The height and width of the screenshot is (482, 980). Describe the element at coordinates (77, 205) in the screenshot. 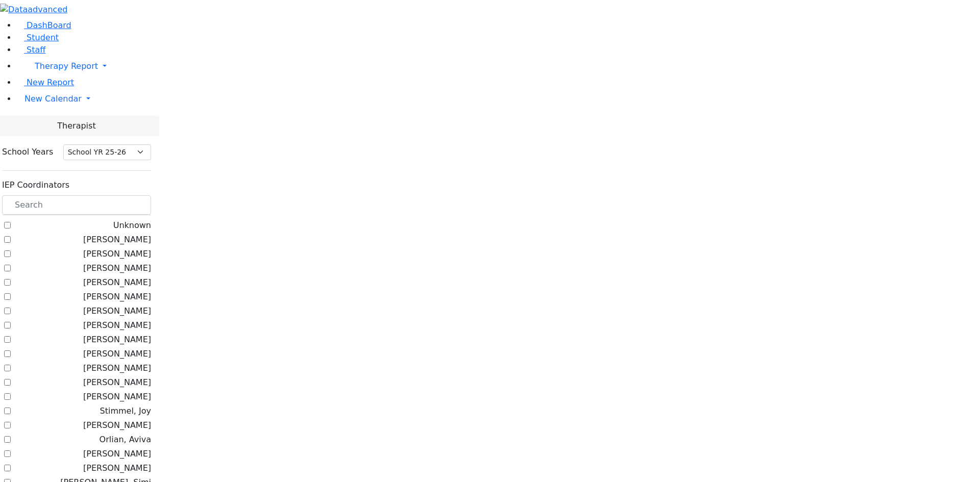

I see `input: Search` at that location.